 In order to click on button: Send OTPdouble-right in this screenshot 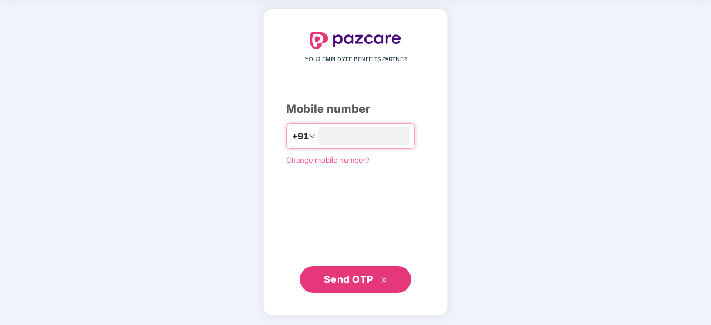, I will do `click(355, 280)`.